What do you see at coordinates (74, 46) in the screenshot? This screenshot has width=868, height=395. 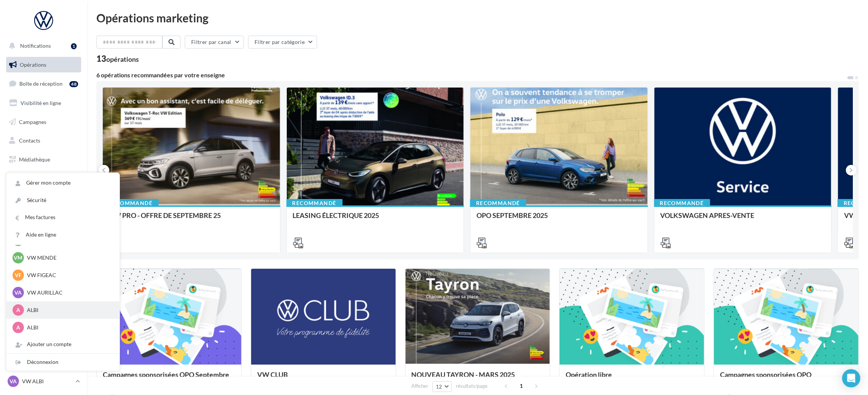 I see `div: 1` at bounding box center [74, 46].